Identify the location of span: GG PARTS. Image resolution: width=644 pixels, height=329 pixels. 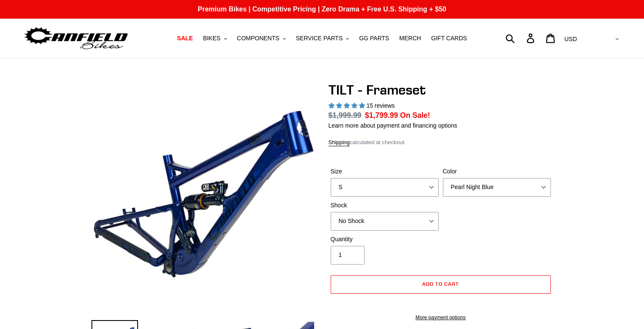
(374, 38).